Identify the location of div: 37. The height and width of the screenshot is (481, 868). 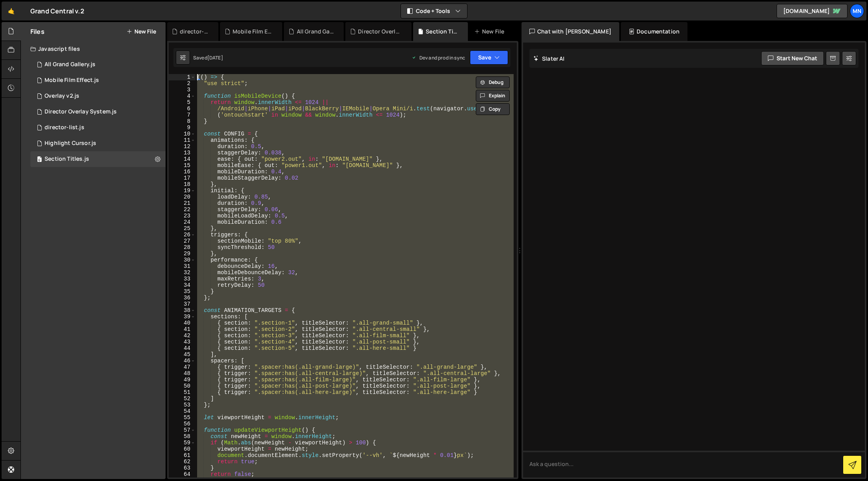
(182, 304).